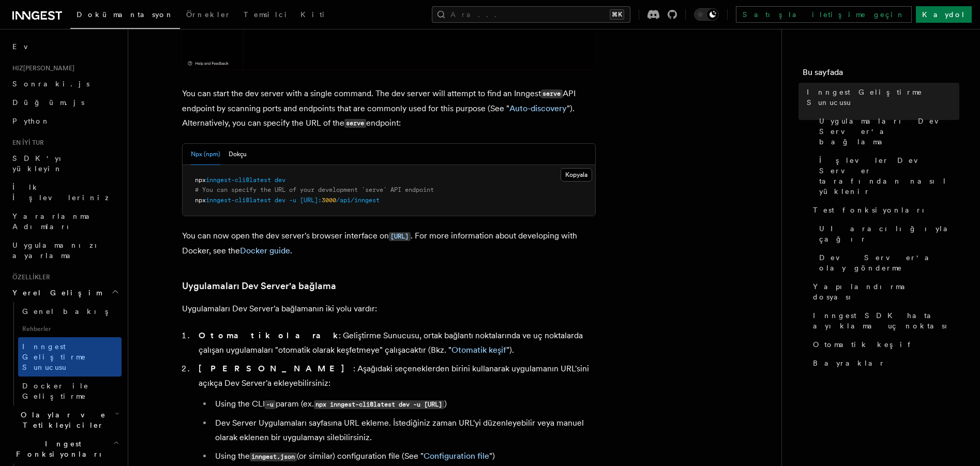 This screenshot has width=980, height=466. I want to click on span: Örnekler, so click(208, 14).